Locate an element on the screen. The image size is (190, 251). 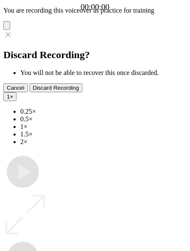
h2: Discard Recording? is located at coordinates (95, 55).